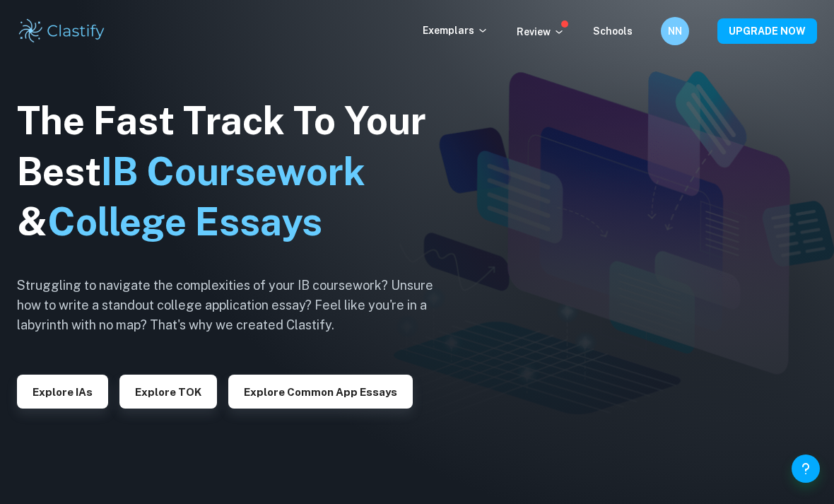 The height and width of the screenshot is (504, 834). Describe the element at coordinates (168, 391) in the screenshot. I see `button: Explore TOK` at that location.